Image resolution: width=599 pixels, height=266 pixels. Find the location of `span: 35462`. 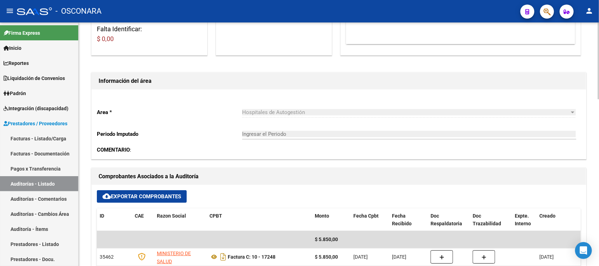

span: 35462 is located at coordinates (107, 257).